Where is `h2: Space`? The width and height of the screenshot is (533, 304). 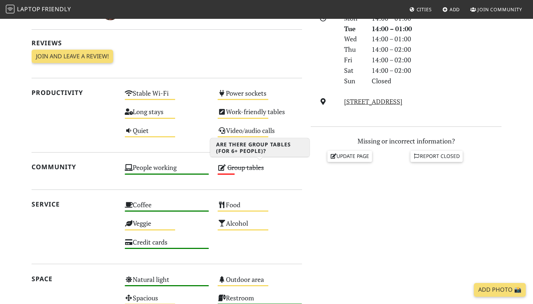 h2: Space is located at coordinates (74, 279).